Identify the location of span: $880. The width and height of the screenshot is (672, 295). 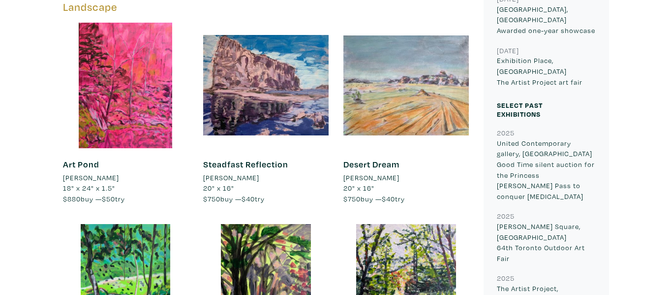
(72, 198).